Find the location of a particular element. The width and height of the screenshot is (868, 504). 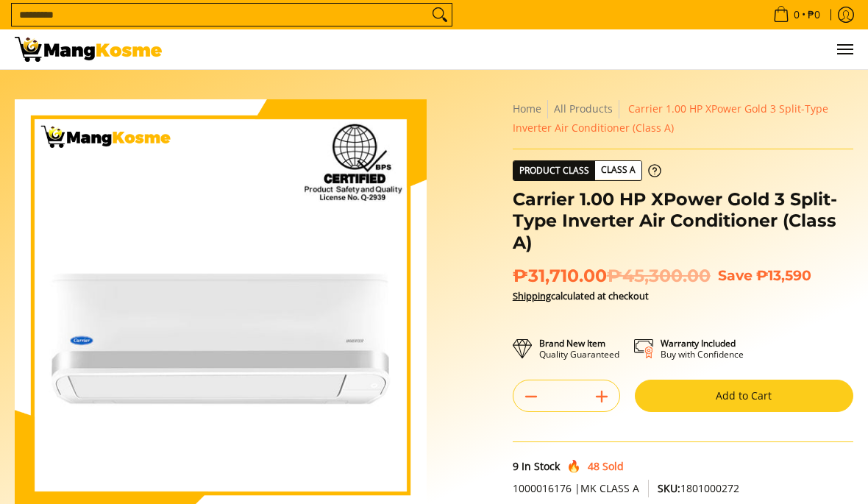

h1: Carrier 1.00 HP XPower Gold 3 Split-Type Inverter Air Conditioner (Class A) is located at coordinates (683, 221).